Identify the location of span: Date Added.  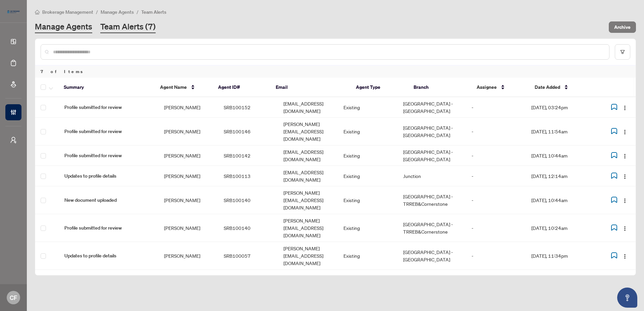
(547, 87).